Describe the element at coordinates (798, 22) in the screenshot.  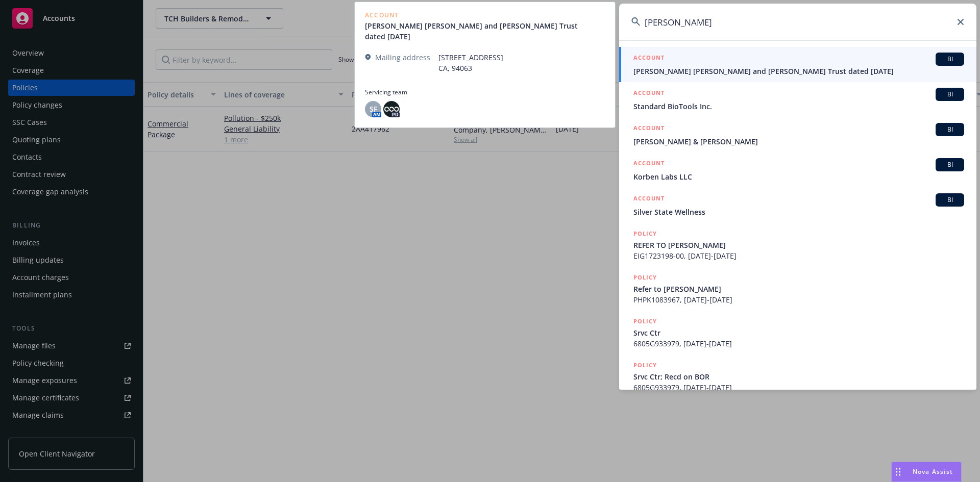
I see `input: Search...` at that location.